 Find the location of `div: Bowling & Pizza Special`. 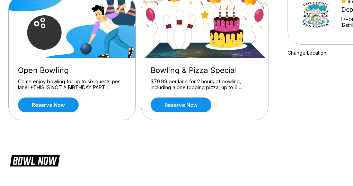

div: Bowling & Pizza Special is located at coordinates (204, 70).